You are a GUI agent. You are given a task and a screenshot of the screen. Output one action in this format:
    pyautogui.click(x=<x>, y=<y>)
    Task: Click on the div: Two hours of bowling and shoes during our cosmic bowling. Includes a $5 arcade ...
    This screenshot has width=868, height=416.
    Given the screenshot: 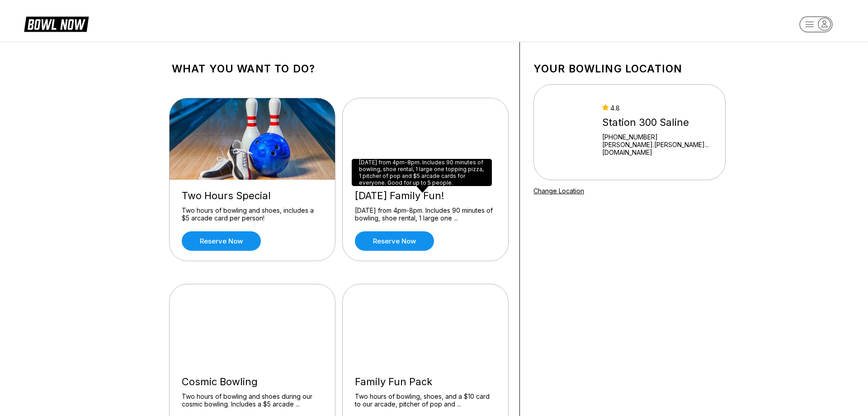 What is the action you would take?
    pyautogui.click(x=252, y=400)
    